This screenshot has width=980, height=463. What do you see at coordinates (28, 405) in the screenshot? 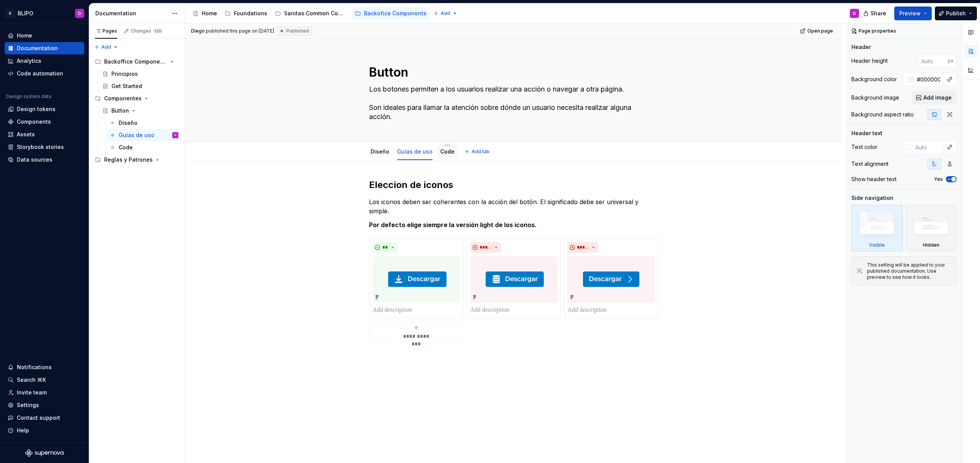
I see `div: Settings` at bounding box center [28, 405].